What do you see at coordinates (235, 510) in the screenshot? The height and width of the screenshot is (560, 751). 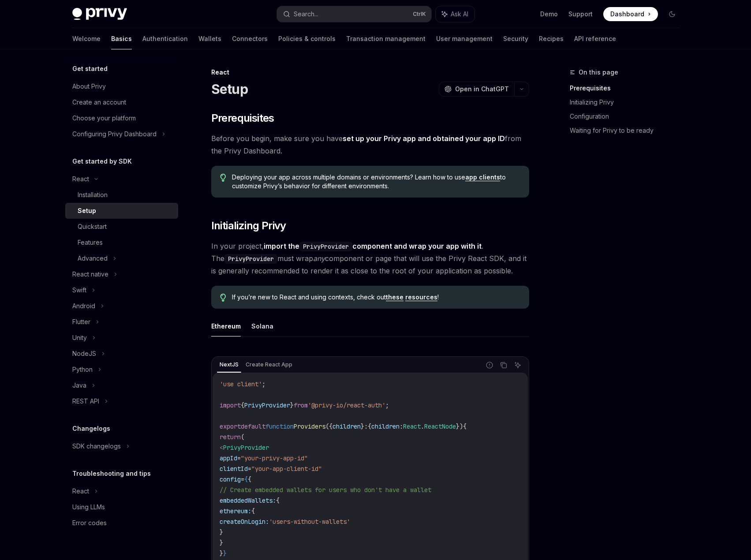 I see `span: ethereum:` at bounding box center [235, 510].